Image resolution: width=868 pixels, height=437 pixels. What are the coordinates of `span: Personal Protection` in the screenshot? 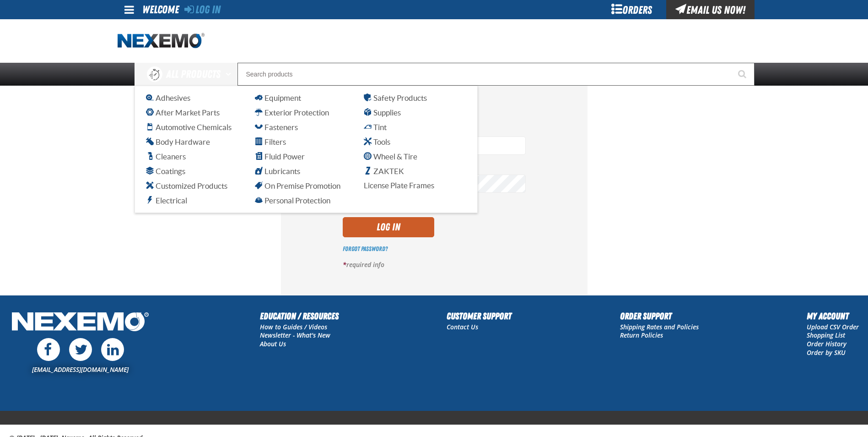 It's located at (293, 200).